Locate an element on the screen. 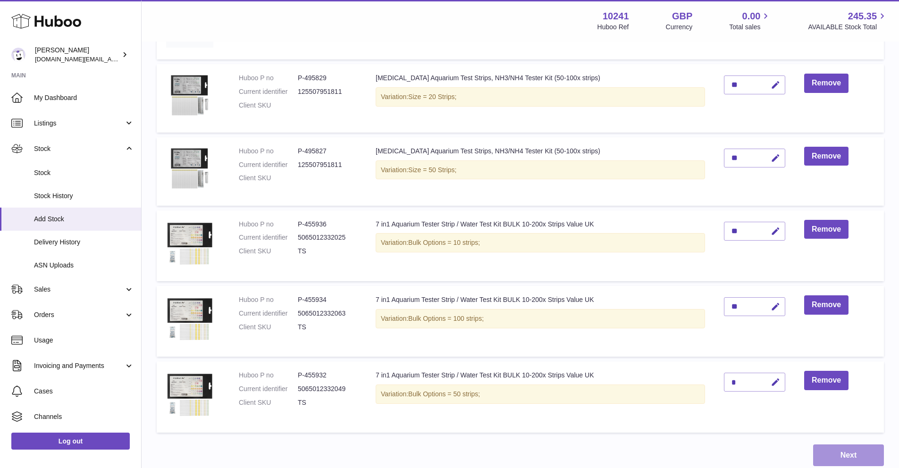 This screenshot has height=468, width=899. div: Huboo Ref is located at coordinates (613, 27).